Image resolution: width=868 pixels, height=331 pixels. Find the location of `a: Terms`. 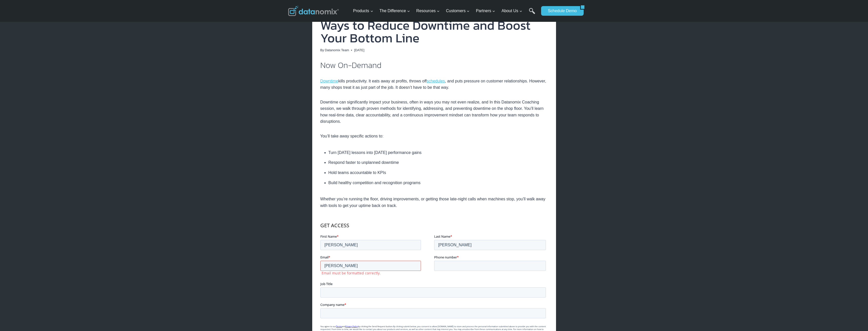

a: Terms is located at coordinates (18, 109).